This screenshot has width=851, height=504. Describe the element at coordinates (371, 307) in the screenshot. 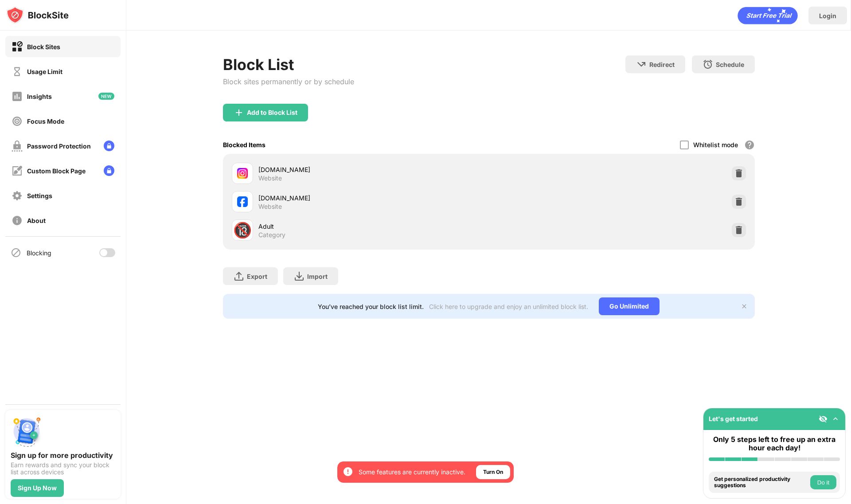

I see `div: You’ve reached your block list limit.` at that location.